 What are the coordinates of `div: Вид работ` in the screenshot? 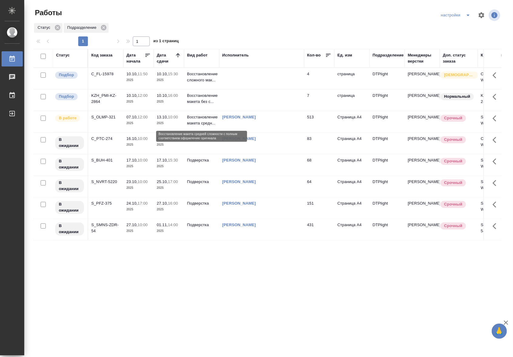 It's located at (197, 55).